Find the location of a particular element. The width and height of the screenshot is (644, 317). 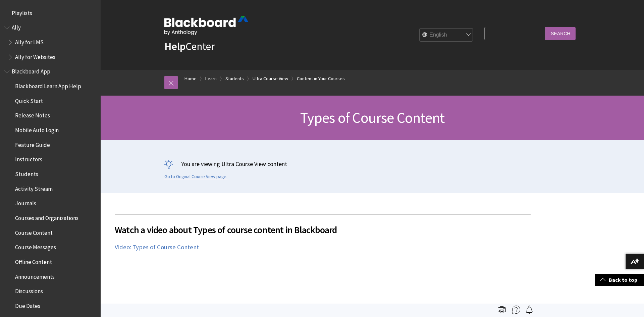

span: Quick Start is located at coordinates (29, 99).